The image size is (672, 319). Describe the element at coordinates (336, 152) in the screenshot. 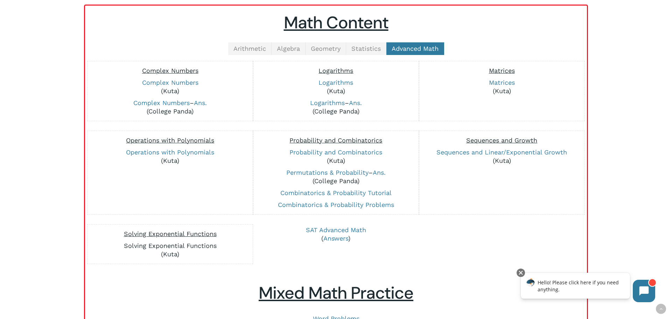

I see `a: Probability and Combinatorics` at that location.